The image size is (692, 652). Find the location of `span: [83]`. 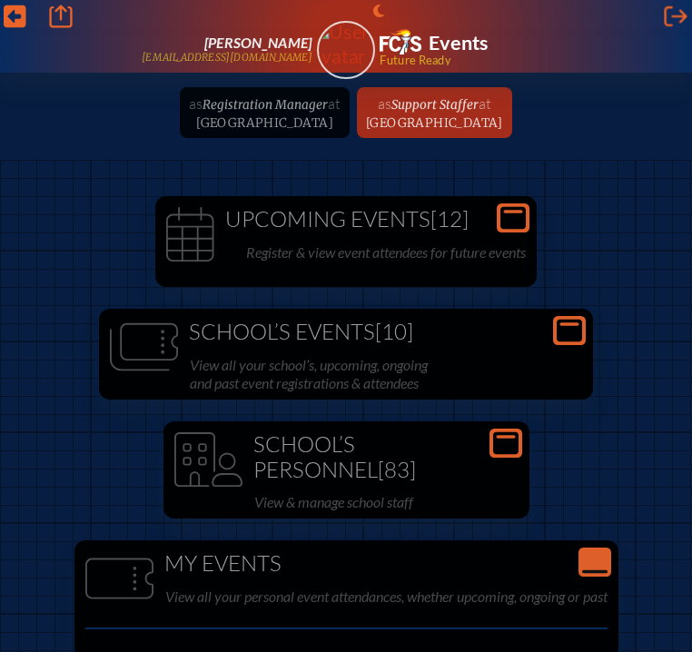

span: [83] is located at coordinates (397, 469).